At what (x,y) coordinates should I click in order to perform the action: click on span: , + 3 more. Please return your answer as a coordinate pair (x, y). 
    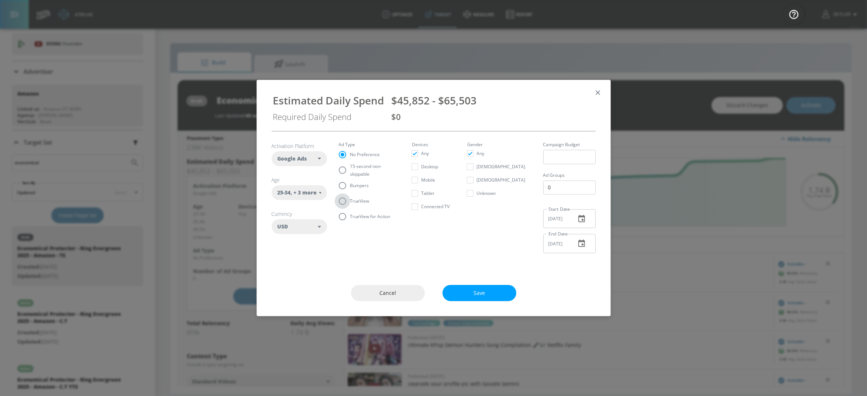
    Looking at the image, I should click on (304, 193).